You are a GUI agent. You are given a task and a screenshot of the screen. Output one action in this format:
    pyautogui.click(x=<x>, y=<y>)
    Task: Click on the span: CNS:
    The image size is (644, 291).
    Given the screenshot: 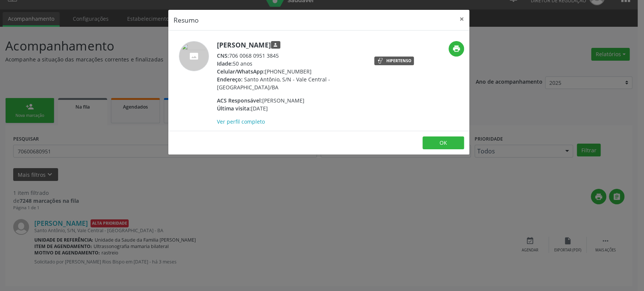 What is the action you would take?
    pyautogui.click(x=223, y=55)
    